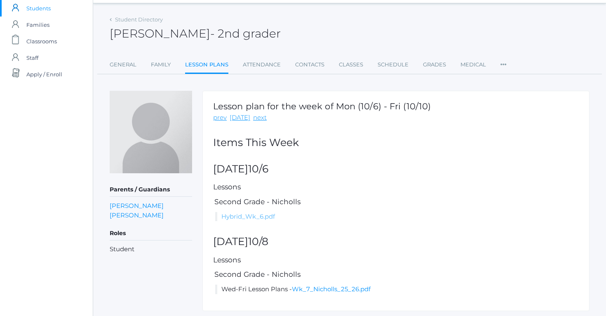 The height and width of the screenshot is (316, 606). I want to click on img: Kaila Henry, so click(151, 132).